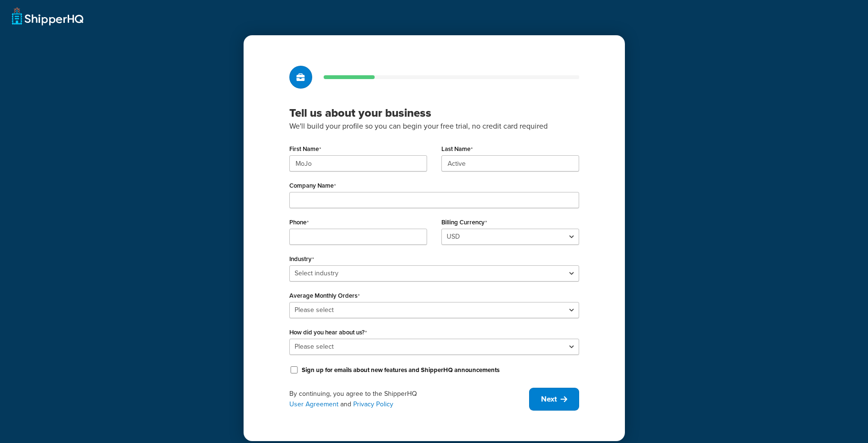  Describe the element at coordinates (328, 332) in the screenshot. I see `label: How did you hear about us?` at that location.